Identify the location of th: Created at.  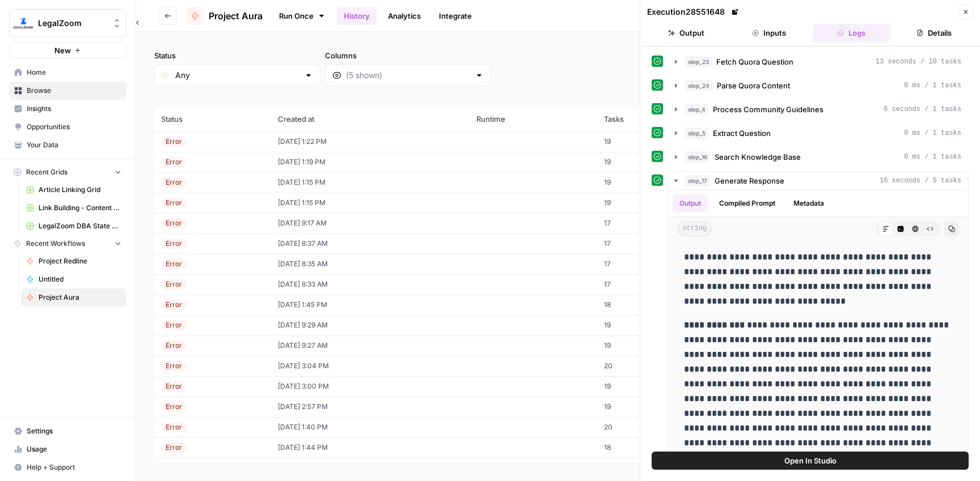
(370, 119).